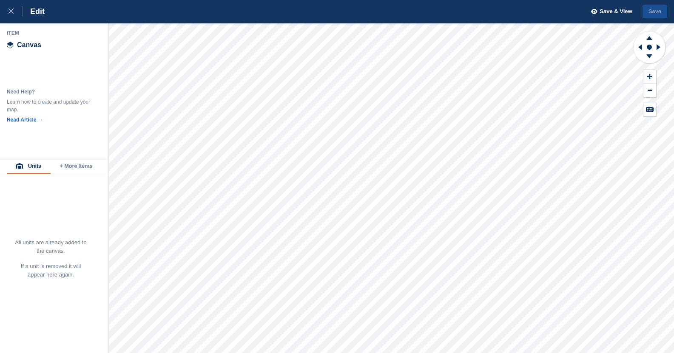  What do you see at coordinates (34, 11) in the screenshot?
I see `div: Edit` at bounding box center [34, 11].